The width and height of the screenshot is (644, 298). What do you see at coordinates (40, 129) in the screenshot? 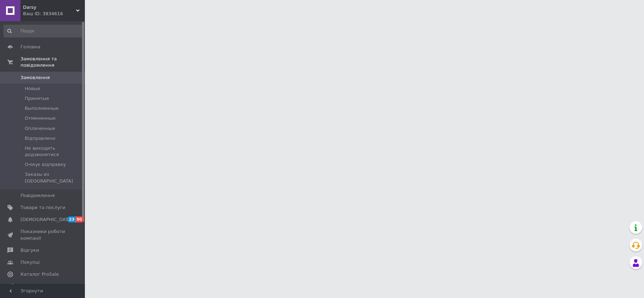
I see `span: Оплаченные` at bounding box center [40, 129].